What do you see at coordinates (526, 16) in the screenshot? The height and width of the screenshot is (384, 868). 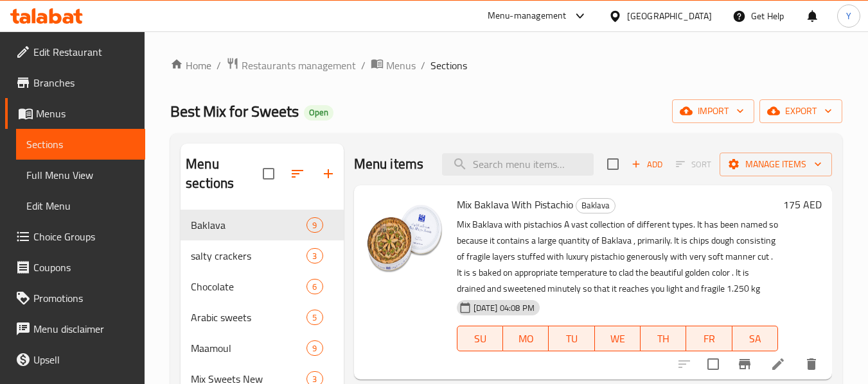 I see `div: Menu-management` at bounding box center [526, 16].